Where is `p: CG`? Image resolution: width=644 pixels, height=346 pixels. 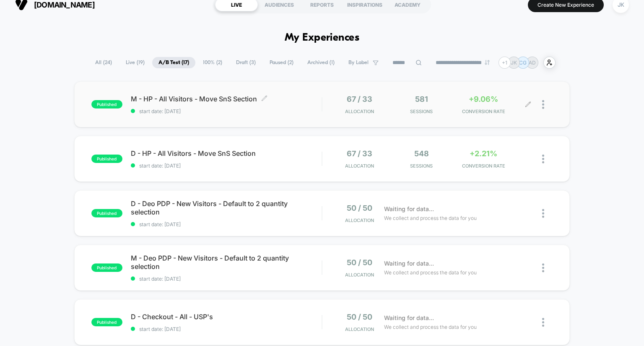
p: CG is located at coordinates (523, 62).